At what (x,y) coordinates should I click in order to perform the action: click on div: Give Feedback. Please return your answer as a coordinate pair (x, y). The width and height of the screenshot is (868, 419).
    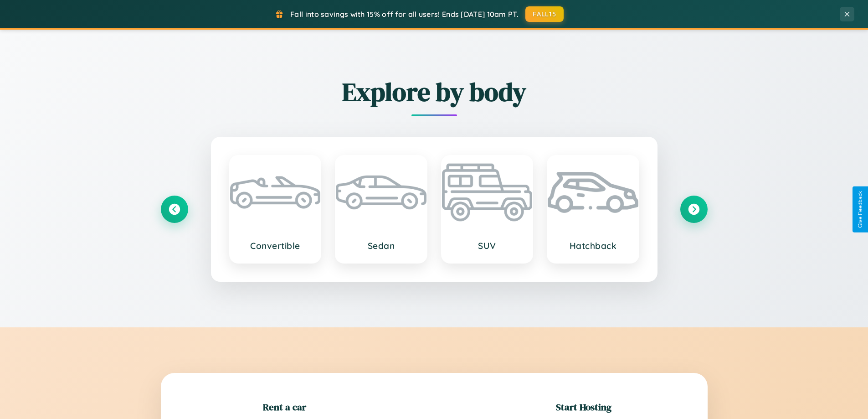
    Looking at the image, I should click on (860, 210).